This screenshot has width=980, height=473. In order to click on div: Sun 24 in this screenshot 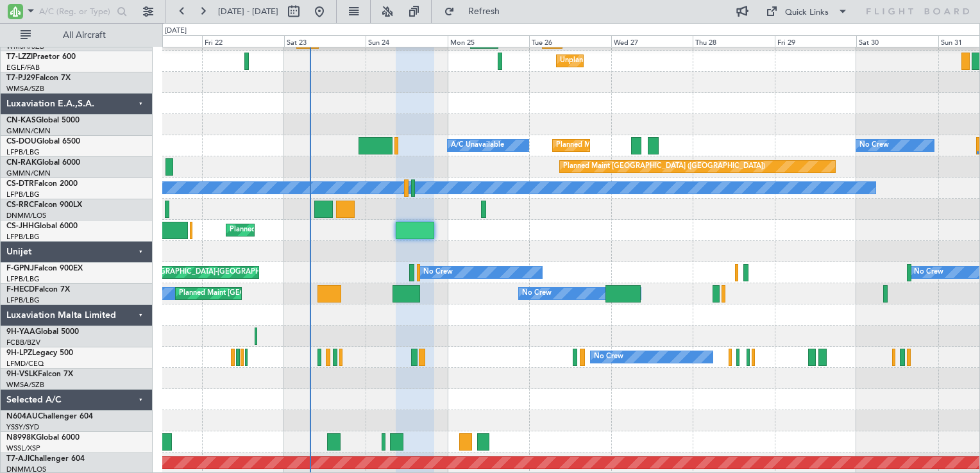, I will do `click(406, 41)`.